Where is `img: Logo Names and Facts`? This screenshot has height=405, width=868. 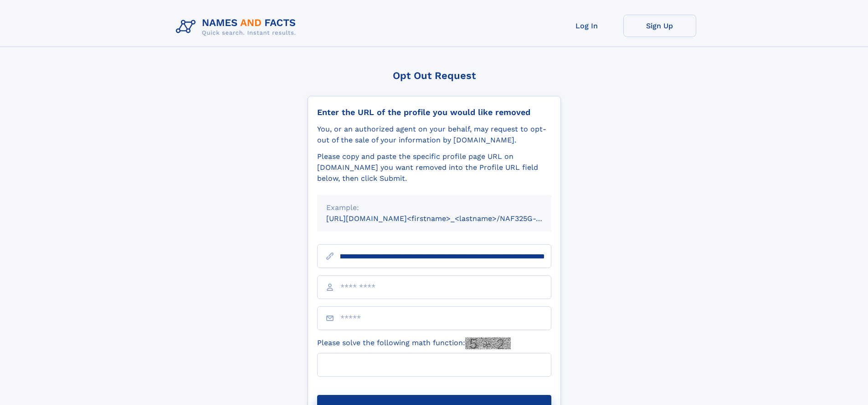
img: Logo Names and Facts is located at coordinates (238, 27).